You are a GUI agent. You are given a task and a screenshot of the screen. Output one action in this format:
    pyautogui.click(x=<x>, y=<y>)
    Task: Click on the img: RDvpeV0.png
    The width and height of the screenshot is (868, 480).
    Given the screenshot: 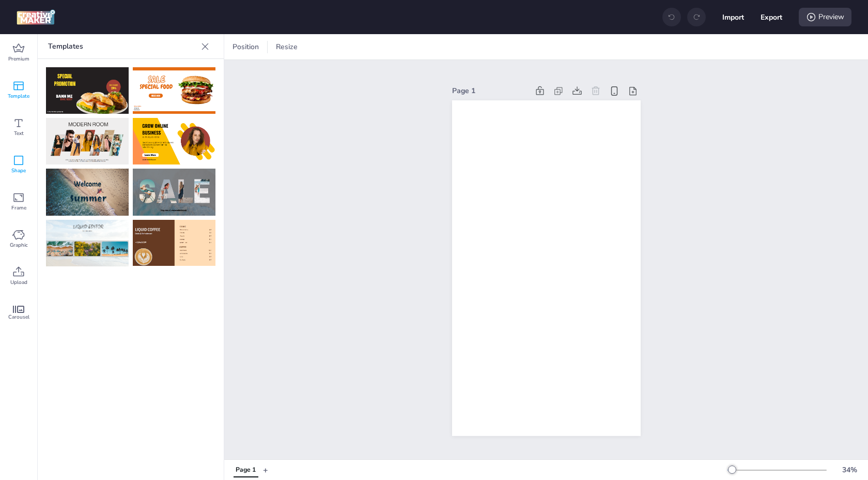 What is the action you would take?
    pyautogui.click(x=175, y=90)
    